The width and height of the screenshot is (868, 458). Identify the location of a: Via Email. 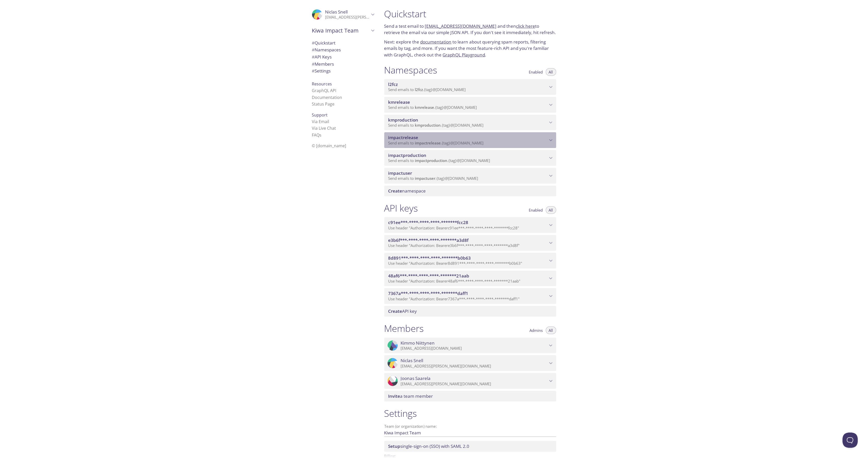
(320, 122).